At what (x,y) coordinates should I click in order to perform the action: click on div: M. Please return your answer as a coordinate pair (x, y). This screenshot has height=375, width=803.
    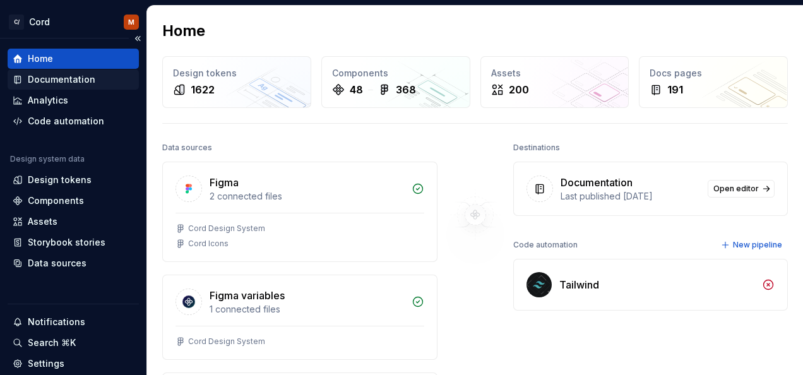
    Looking at the image, I should click on (131, 22).